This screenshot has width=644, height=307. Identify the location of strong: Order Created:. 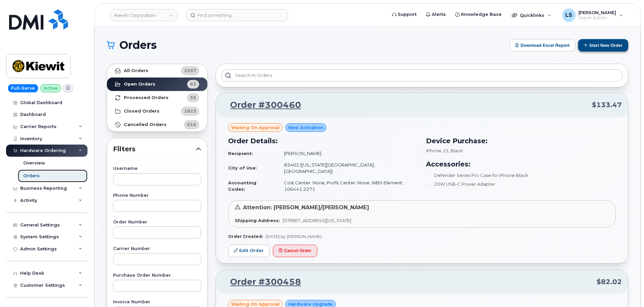
(246, 236).